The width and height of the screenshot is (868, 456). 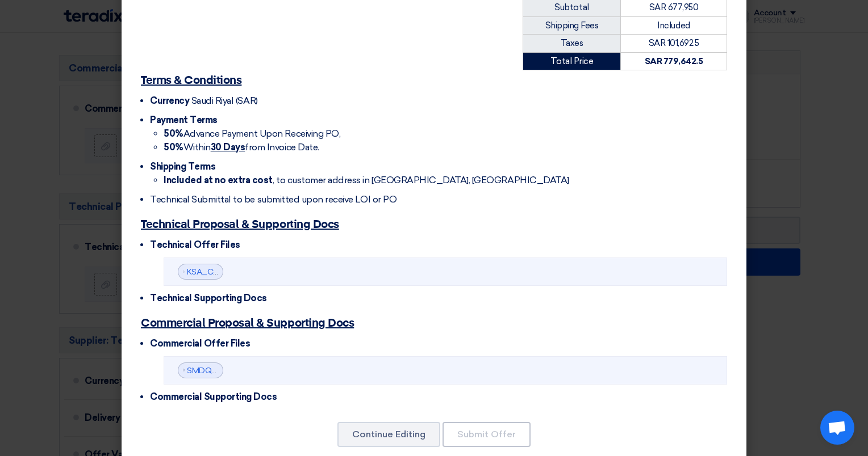 What do you see at coordinates (837, 428) in the screenshot?
I see `a: Open chat` at bounding box center [837, 428].